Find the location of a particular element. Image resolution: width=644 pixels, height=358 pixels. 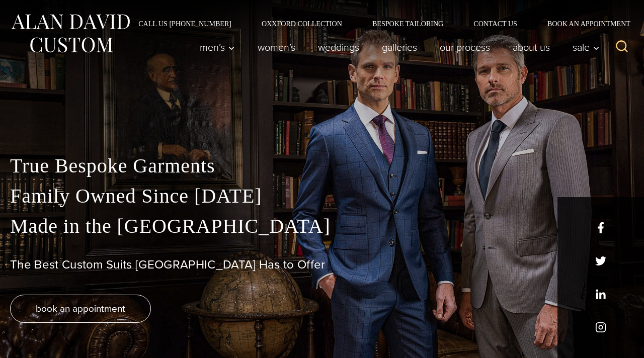

nav: Primary Navigation is located at coordinates (397, 47).